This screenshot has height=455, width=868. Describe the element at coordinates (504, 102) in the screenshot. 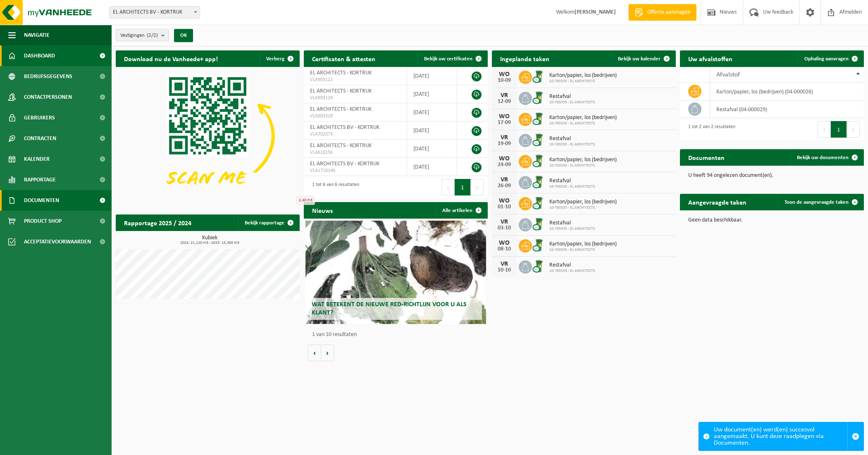

I see `div: 12-09` at that location.